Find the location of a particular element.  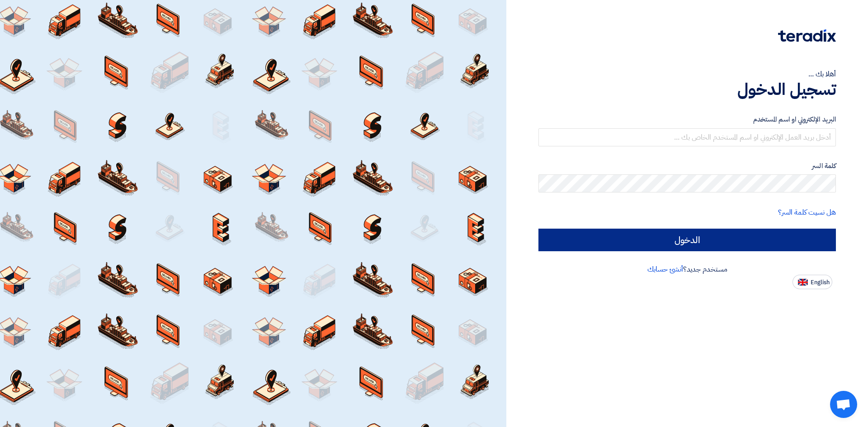

button: English is located at coordinates (812, 282).